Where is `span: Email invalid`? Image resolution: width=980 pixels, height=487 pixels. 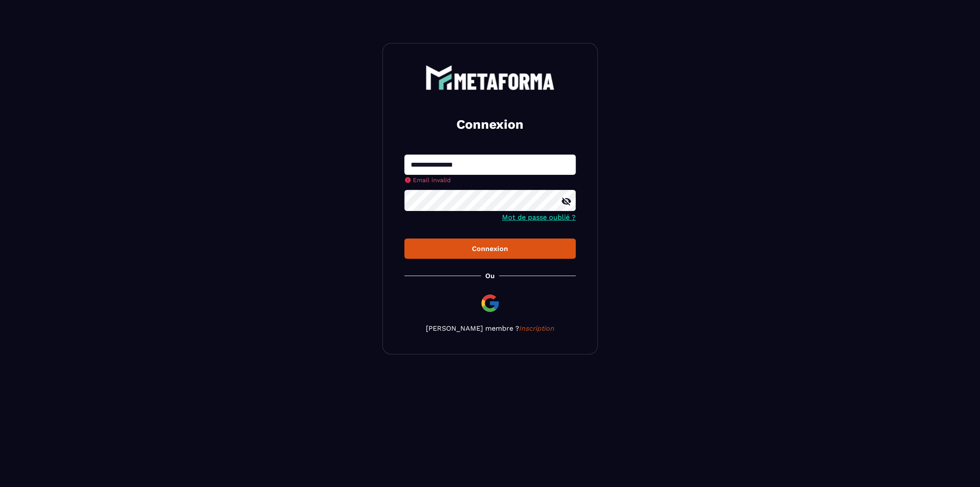
span: Email invalid is located at coordinates (432, 180).